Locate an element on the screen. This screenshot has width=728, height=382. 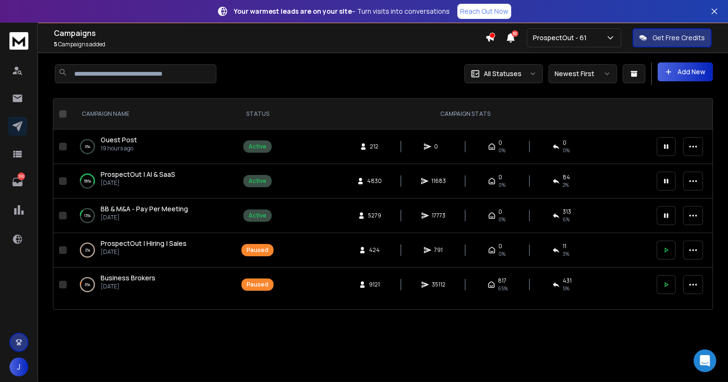
span: 4830 is located at coordinates (374, 181).